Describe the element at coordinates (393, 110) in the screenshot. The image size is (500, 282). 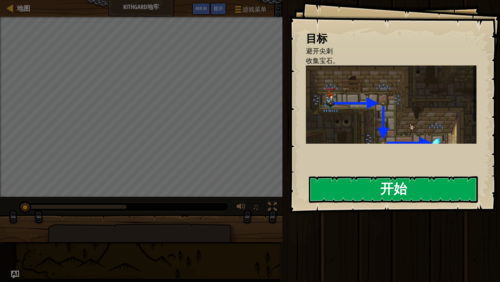
I see `img: Kithgard 地牢` at that location.